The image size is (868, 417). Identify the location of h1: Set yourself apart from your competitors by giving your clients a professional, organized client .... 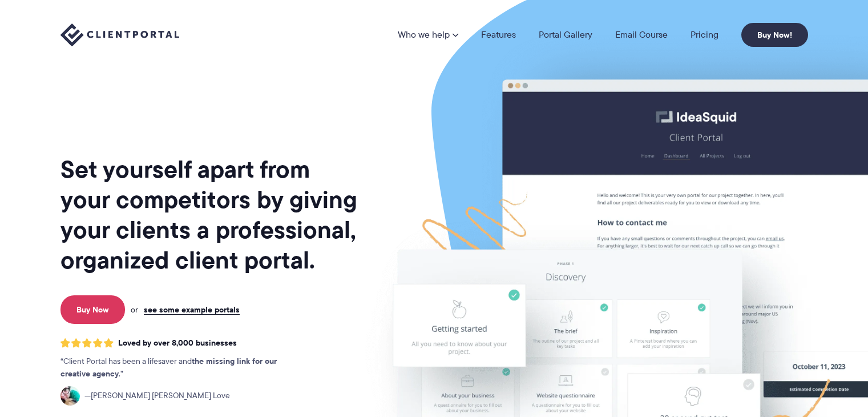
(210, 215).